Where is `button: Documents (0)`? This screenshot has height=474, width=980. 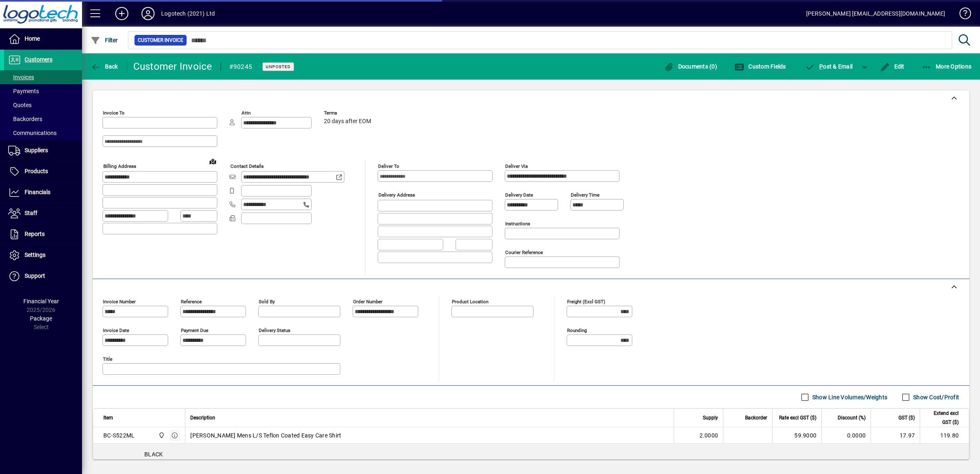 button: Documents (0) is located at coordinates (691, 67).